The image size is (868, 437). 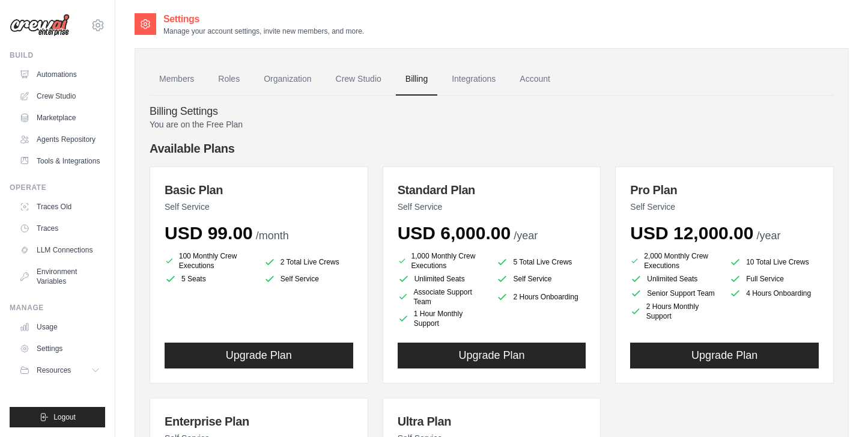 What do you see at coordinates (774, 262) in the screenshot?
I see `li: 10 Total Live Crews` at bounding box center [774, 262].